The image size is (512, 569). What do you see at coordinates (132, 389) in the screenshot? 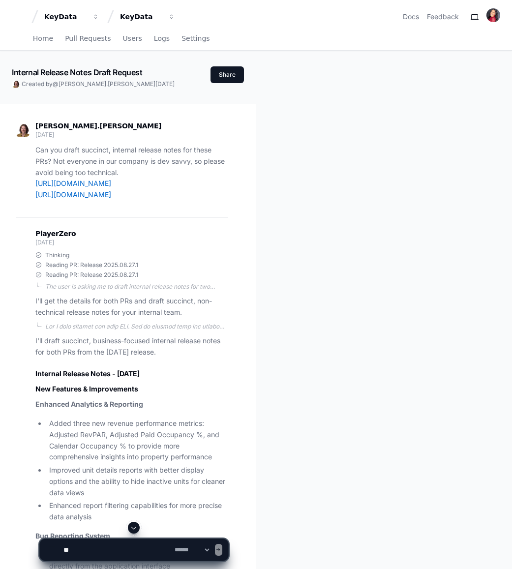
I see `h3: New Features & Improvements` at bounding box center [132, 389].